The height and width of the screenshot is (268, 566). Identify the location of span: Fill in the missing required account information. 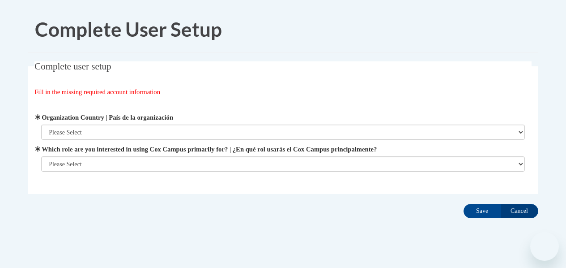
(97, 92).